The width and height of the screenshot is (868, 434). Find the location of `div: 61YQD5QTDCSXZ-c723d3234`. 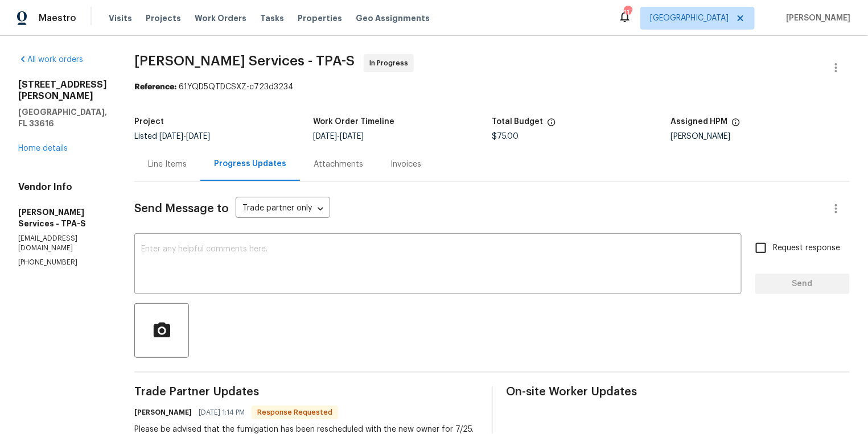

div: 61YQD5QTDCSXZ-c723d3234 is located at coordinates (492, 87).